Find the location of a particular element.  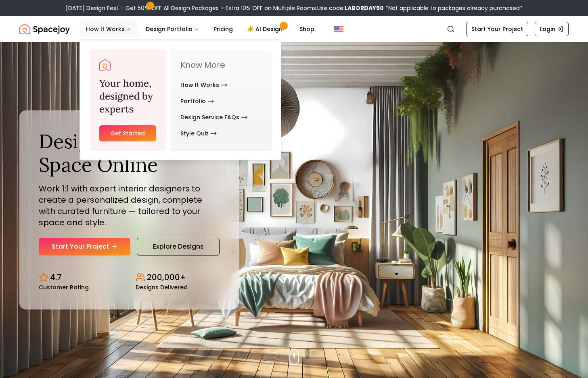

a: Explore Designs is located at coordinates (178, 247).